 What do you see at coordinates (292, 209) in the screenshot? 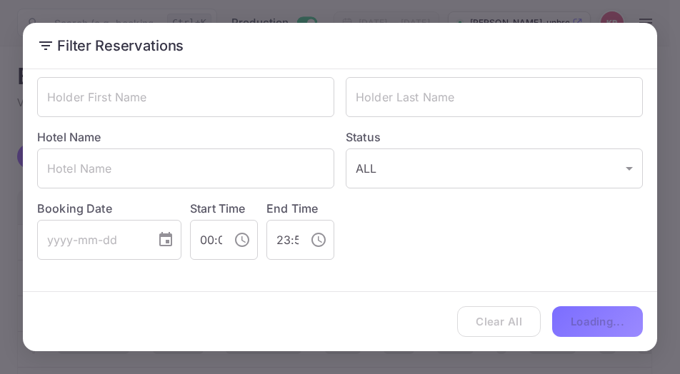
I see `label: End Time` at bounding box center [292, 209].